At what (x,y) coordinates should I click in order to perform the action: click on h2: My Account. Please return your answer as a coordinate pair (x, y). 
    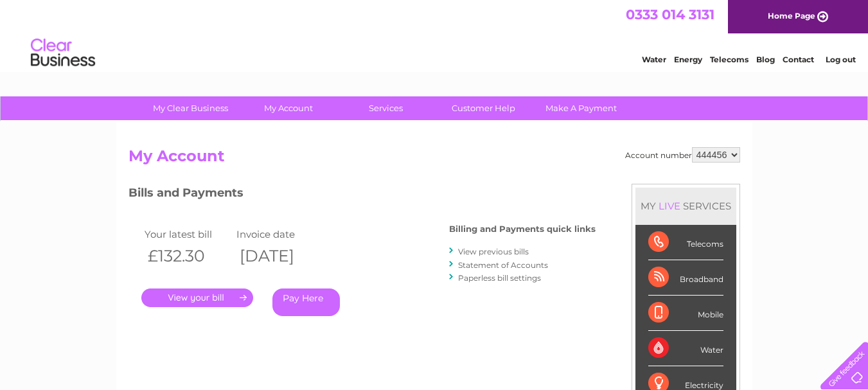
    Looking at the image, I should click on (434, 159).